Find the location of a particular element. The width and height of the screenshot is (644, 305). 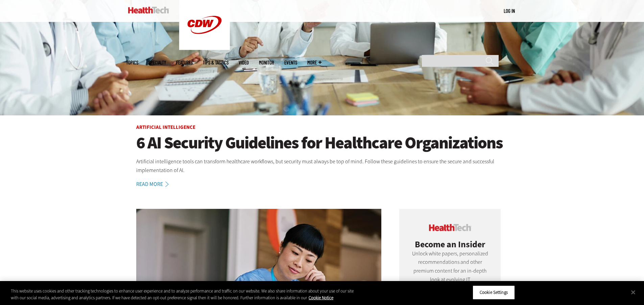

span: More is located at coordinates (315, 62).